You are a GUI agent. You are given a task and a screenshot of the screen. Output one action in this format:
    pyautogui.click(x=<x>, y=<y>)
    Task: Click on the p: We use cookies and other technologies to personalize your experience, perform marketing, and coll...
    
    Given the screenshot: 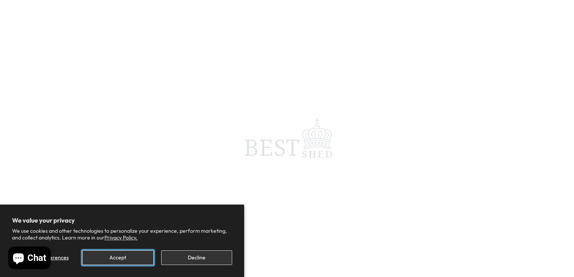 What is the action you would take?
    pyautogui.click(x=122, y=234)
    